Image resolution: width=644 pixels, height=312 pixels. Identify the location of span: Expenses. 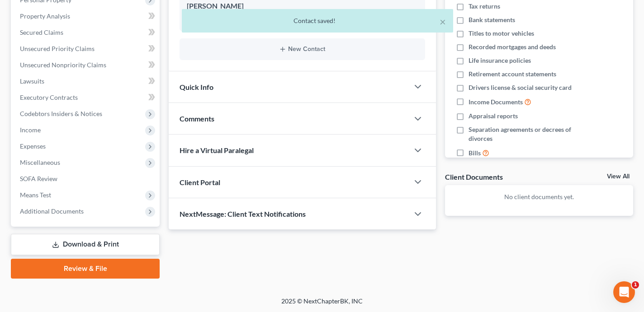
(33, 146).